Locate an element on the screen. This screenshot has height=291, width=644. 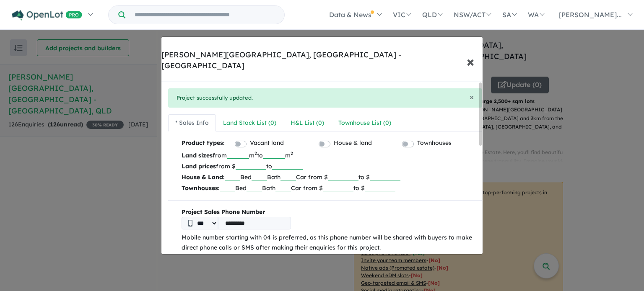
label: House & land is located at coordinates (353, 143).